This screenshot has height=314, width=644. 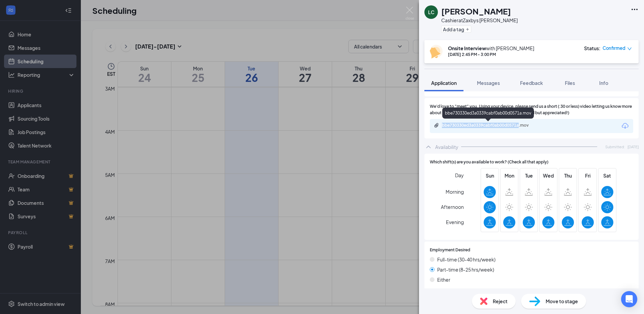 I want to click on span: Submitted:, so click(x=615, y=146).